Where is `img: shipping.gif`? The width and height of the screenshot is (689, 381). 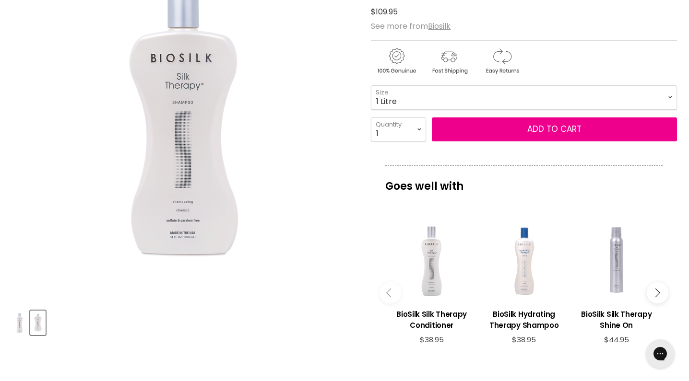
img: shipping.gif is located at coordinates (449, 61).